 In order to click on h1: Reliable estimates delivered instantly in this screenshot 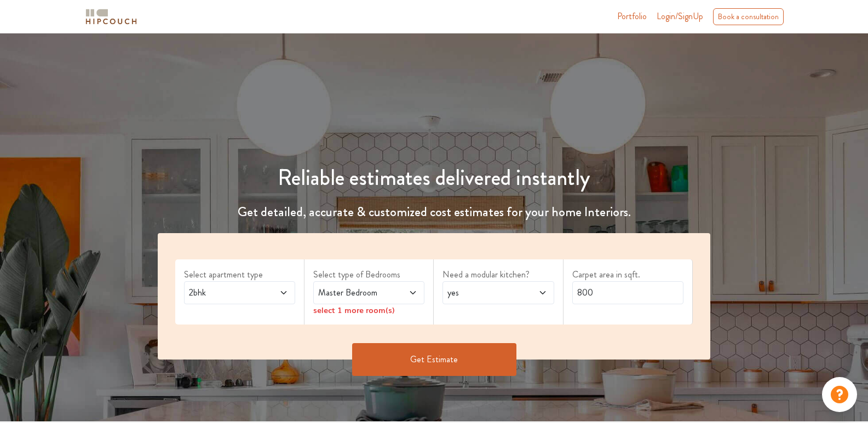, I will do `click(434, 178)`.